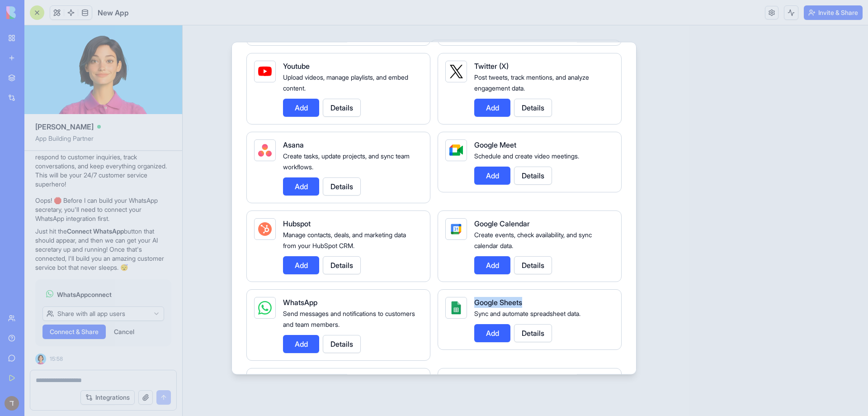 This screenshot has width=868, height=416. What do you see at coordinates (533, 240) in the screenshot?
I see `span: Create events, check availability, and sync calendar data.` at bounding box center [533, 240].